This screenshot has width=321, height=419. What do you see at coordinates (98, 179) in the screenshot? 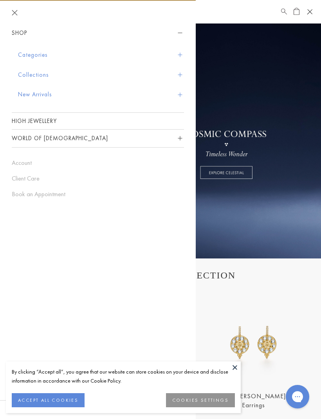
I see `a: Client Care` at bounding box center [98, 179].